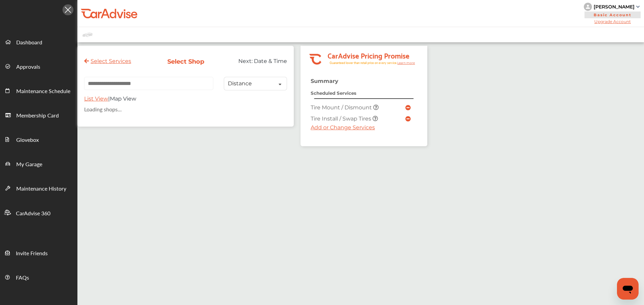 The width and height of the screenshot is (644, 305). What do you see at coordinates (96, 98) in the screenshot?
I see `span: List View` at bounding box center [96, 98].